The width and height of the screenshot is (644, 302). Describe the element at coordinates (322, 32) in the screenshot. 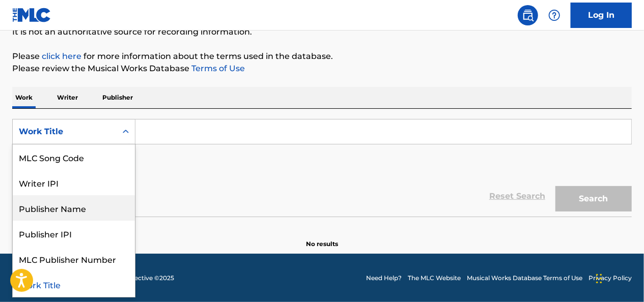

I see `p: It is not an authoritative source for recording information.` at that location.